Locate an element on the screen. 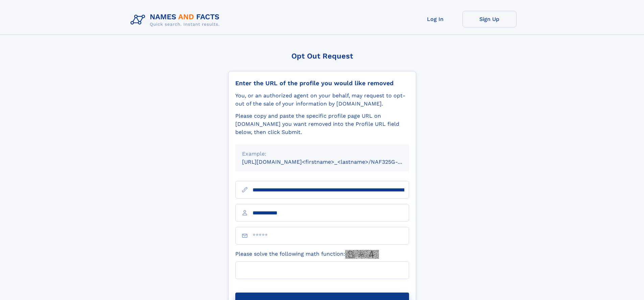  div: Example: is located at coordinates (322, 154).